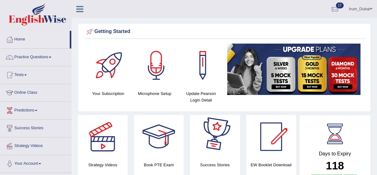  Describe the element at coordinates (36, 163) in the screenshot. I see `a: Your Account` at that location.